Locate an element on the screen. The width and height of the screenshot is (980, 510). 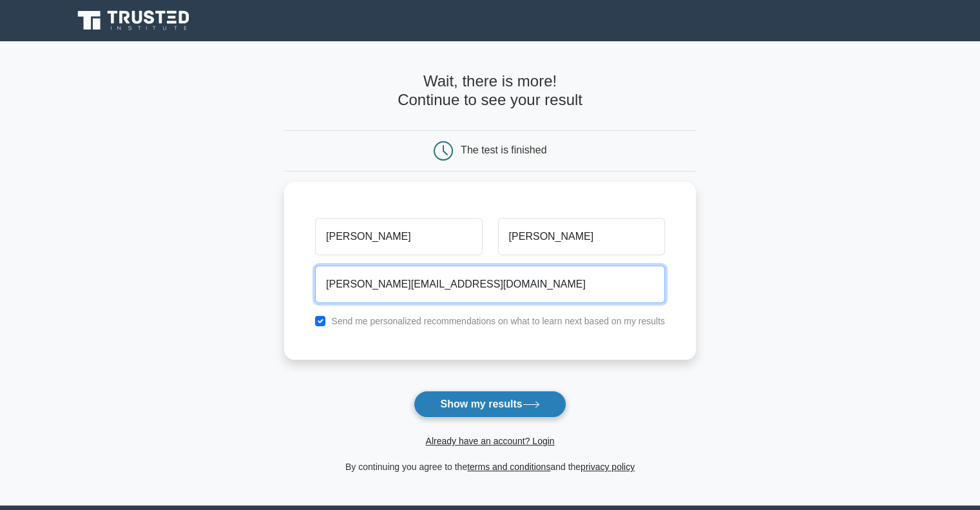
a: privacy policy is located at coordinates (607, 466).